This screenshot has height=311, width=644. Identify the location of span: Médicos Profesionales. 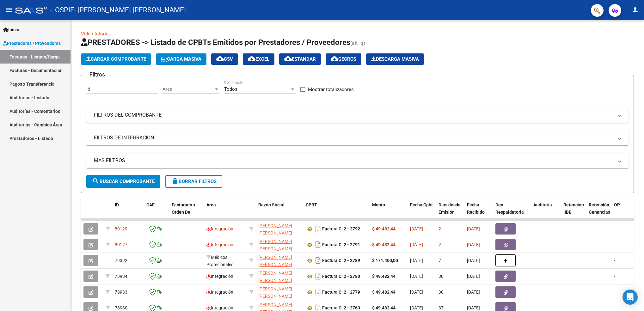
(220, 261).